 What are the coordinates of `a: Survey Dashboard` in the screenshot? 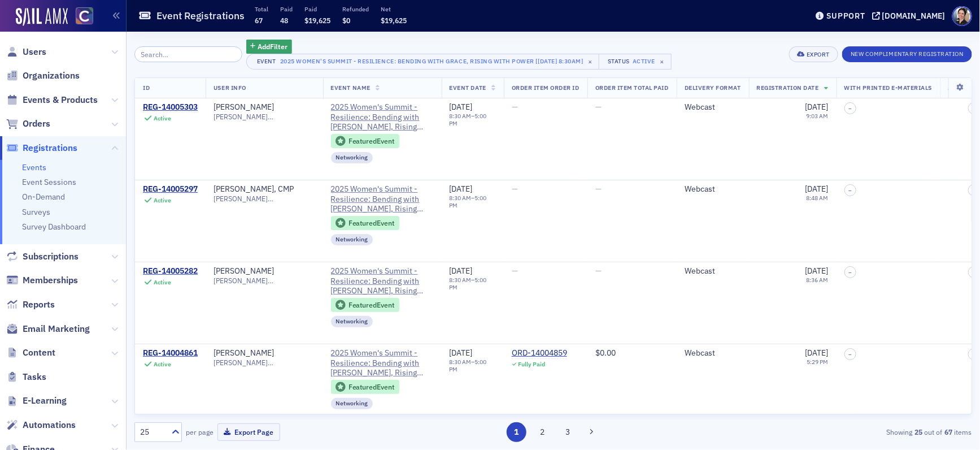 It's located at (54, 227).